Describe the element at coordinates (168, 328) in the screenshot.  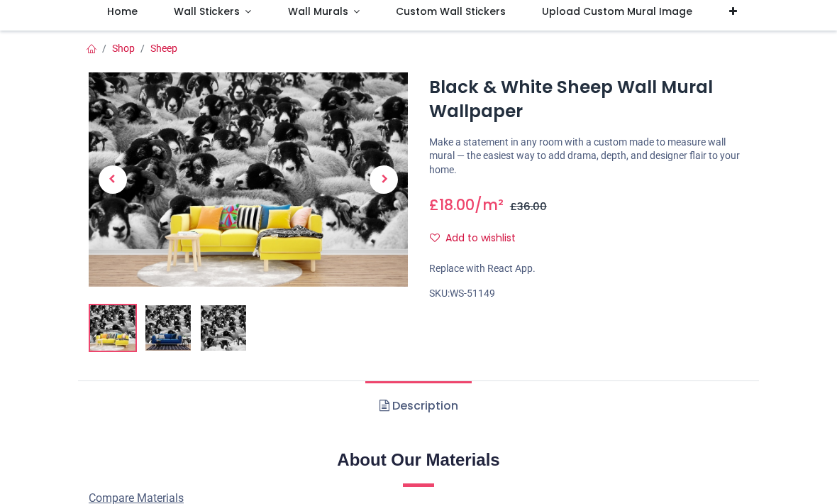
I see `img: WS-51149-02` at that location.